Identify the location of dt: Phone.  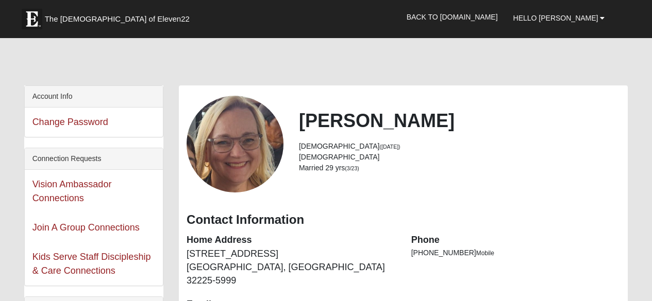
(516, 241).